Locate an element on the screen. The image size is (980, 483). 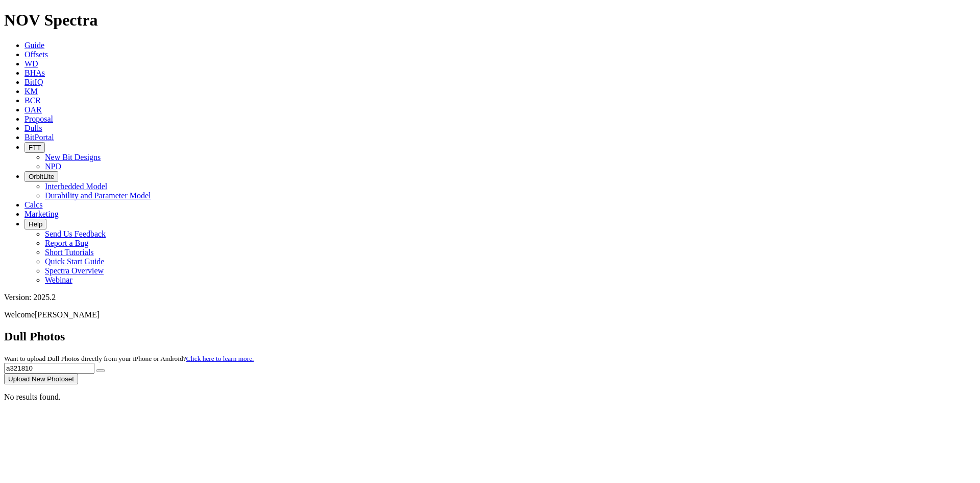
a: KM is located at coordinates (31, 91).